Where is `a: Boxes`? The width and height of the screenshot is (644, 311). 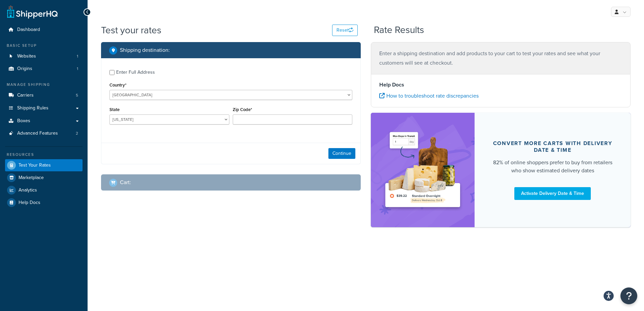
a: Boxes is located at coordinates (44, 121).